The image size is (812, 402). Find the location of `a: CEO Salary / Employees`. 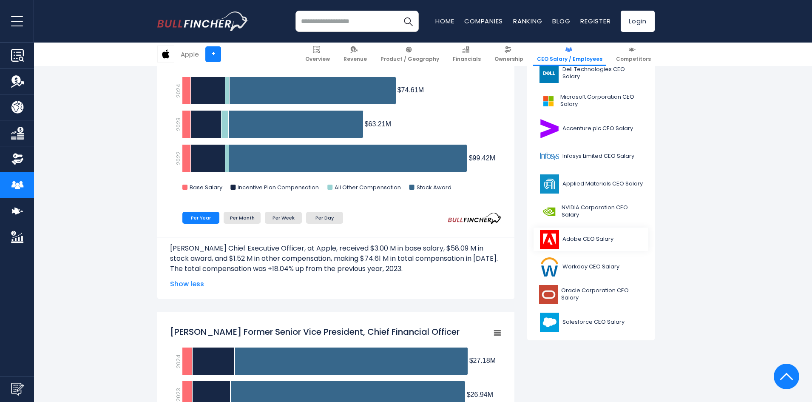

a: CEO Salary / Employees is located at coordinates (569, 54).